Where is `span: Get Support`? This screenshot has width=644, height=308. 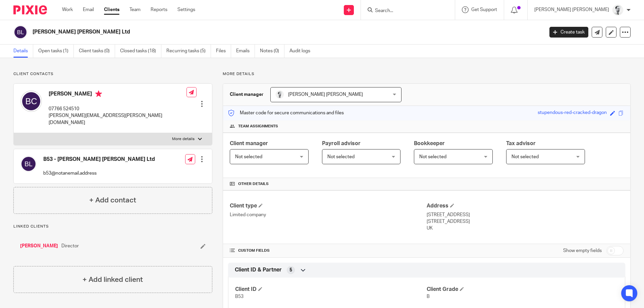
span: Get Support is located at coordinates (484, 10).